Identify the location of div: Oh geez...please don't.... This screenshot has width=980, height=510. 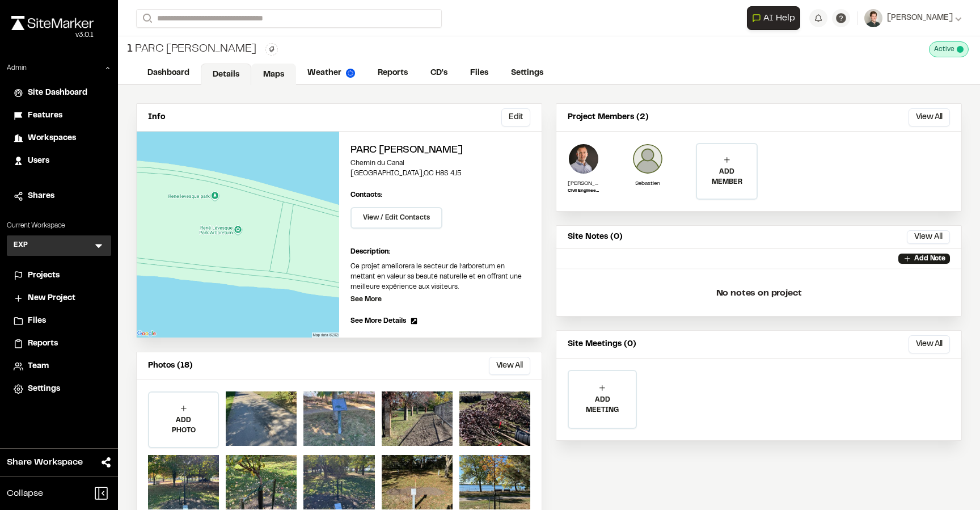
(52, 35).